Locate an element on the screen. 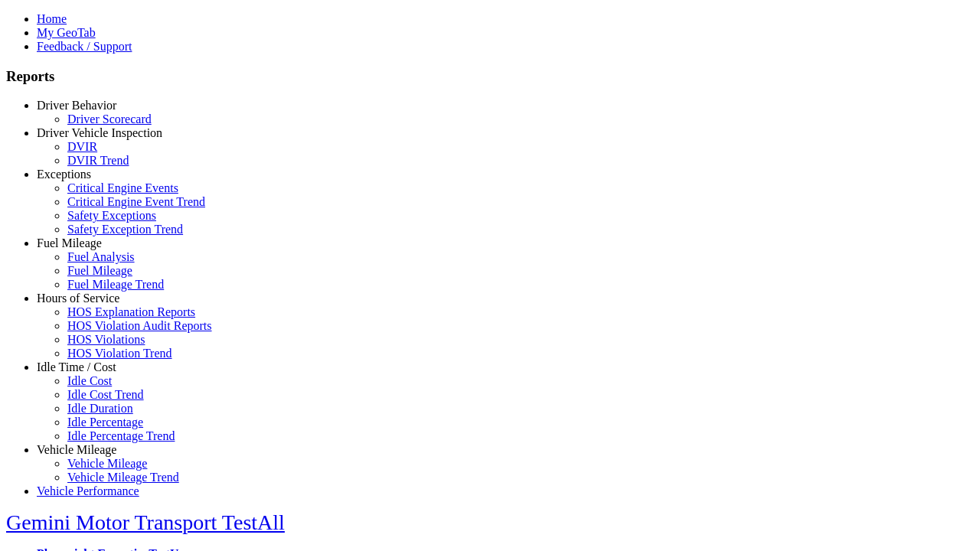  a: Safety Exception Trend is located at coordinates (124, 229).